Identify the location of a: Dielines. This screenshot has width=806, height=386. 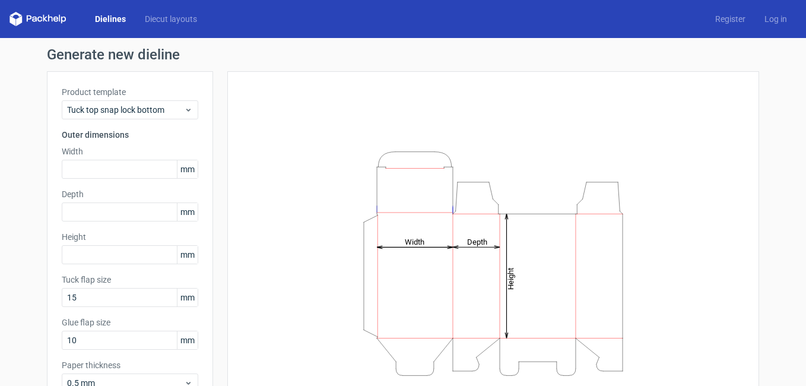
(110, 19).